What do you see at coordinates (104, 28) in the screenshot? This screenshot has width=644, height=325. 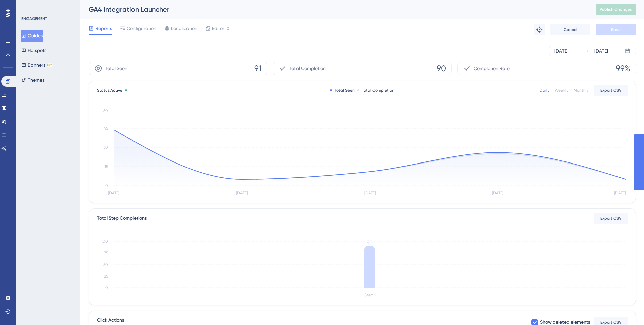 I see `span: Reports` at bounding box center [104, 28].